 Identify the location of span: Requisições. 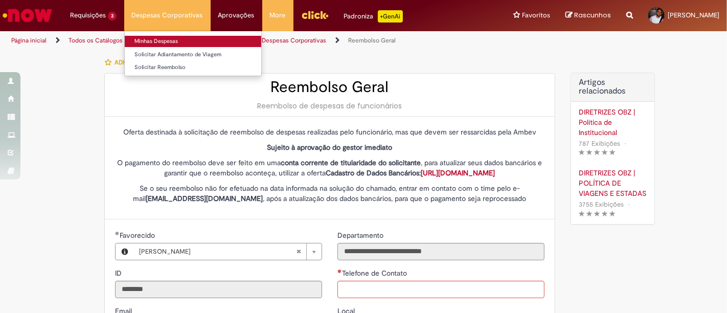
(88, 15).